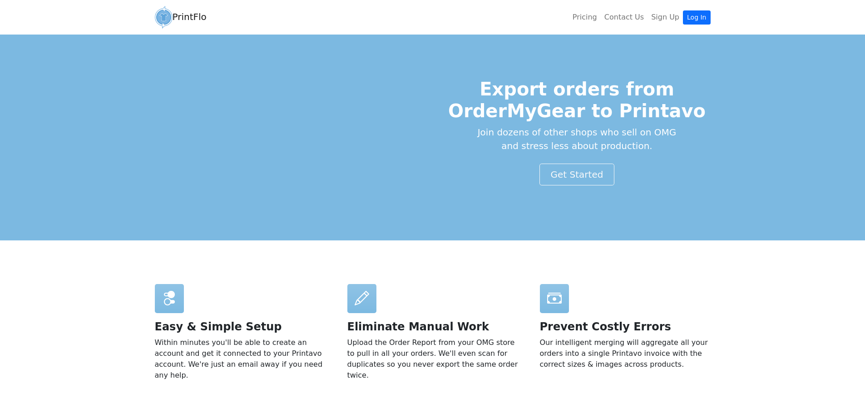  What do you see at coordinates (433, 359) in the screenshot?
I see `p: Upload the Order Report from your OMG store to pull in all your orders. We'll even scan for dupli...` at bounding box center [433, 359].